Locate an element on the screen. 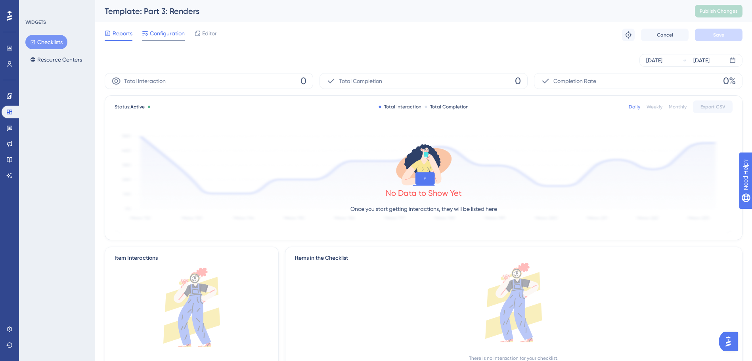 The width and height of the screenshot is (752, 361). span: Editor is located at coordinates (209, 33).